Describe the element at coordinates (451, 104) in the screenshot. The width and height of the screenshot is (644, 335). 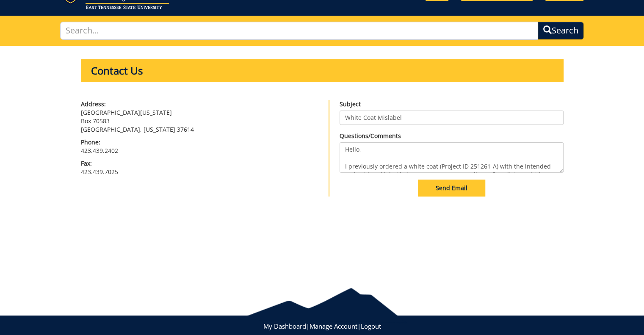
I see `label: Subject` at that location.